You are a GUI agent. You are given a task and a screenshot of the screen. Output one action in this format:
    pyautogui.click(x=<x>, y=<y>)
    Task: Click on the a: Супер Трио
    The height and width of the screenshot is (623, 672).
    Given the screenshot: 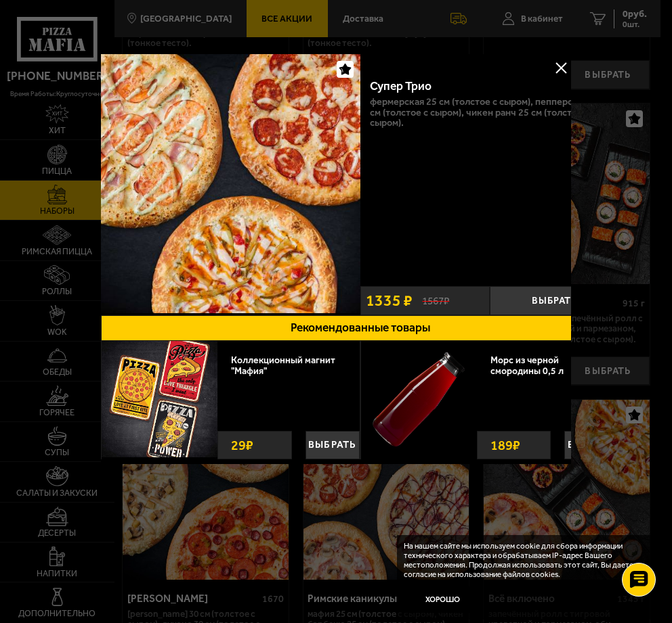 What is the action you would take?
    pyautogui.click(x=230, y=185)
    